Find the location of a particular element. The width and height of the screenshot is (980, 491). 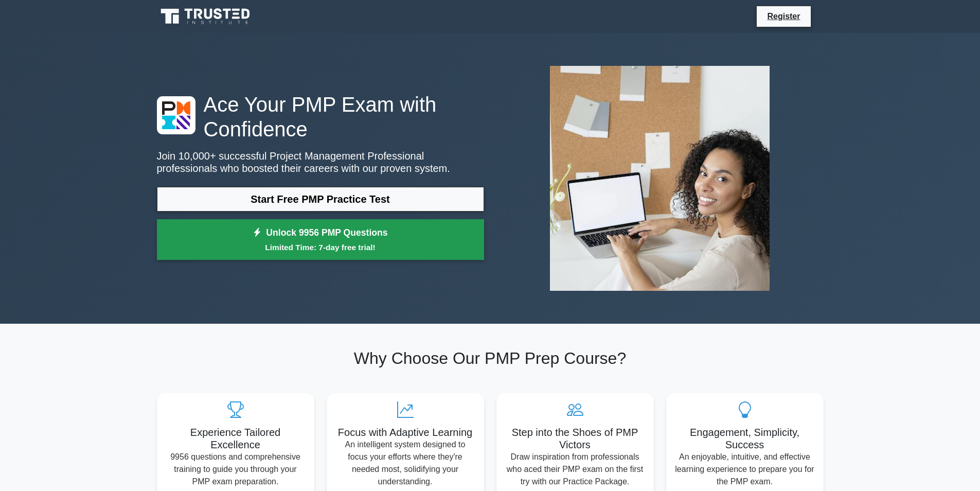

p: Draw inspiration from professionals who aced their PMP exam on the first try with our Practice Pa... is located at coordinates (575, 470).